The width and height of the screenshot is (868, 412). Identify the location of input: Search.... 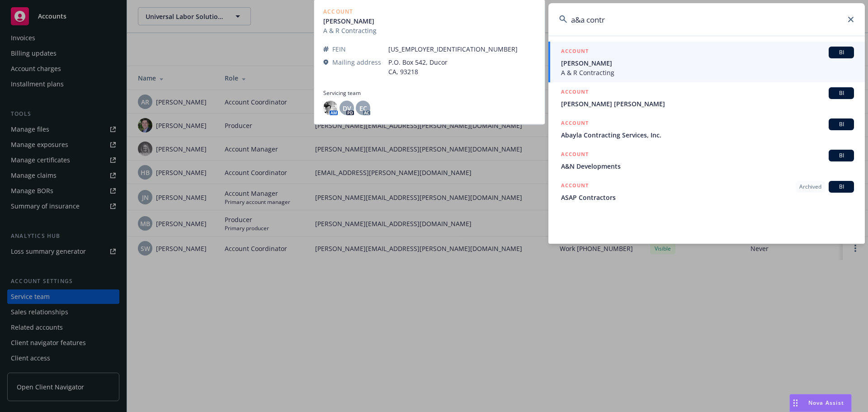
(707, 19).